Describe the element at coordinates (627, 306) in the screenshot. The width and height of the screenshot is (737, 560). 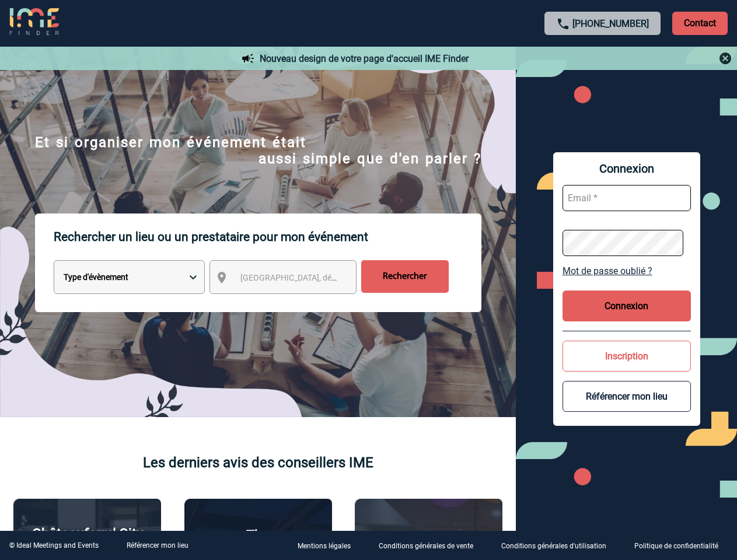
I see `button: Connexion` at that location.